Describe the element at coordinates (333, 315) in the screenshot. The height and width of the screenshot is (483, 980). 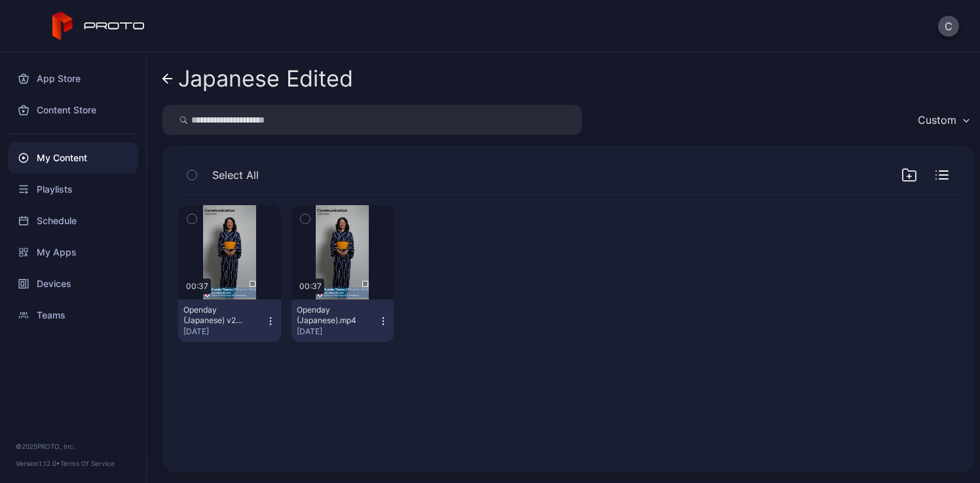
I see `div: Openday (Japanese).mp4` at that location.